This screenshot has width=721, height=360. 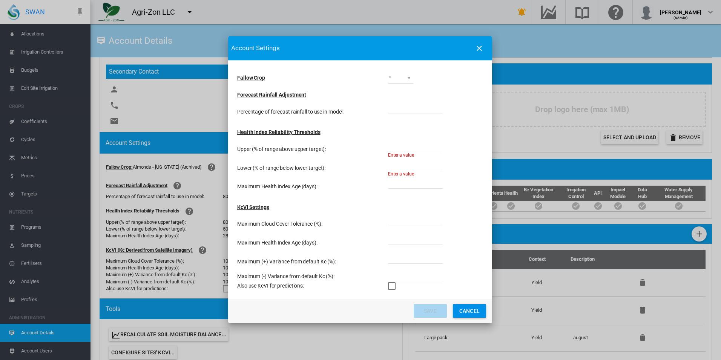 What do you see at coordinates (313, 78) in the screenshot?
I see `label: Fallow Crop` at bounding box center [313, 78].